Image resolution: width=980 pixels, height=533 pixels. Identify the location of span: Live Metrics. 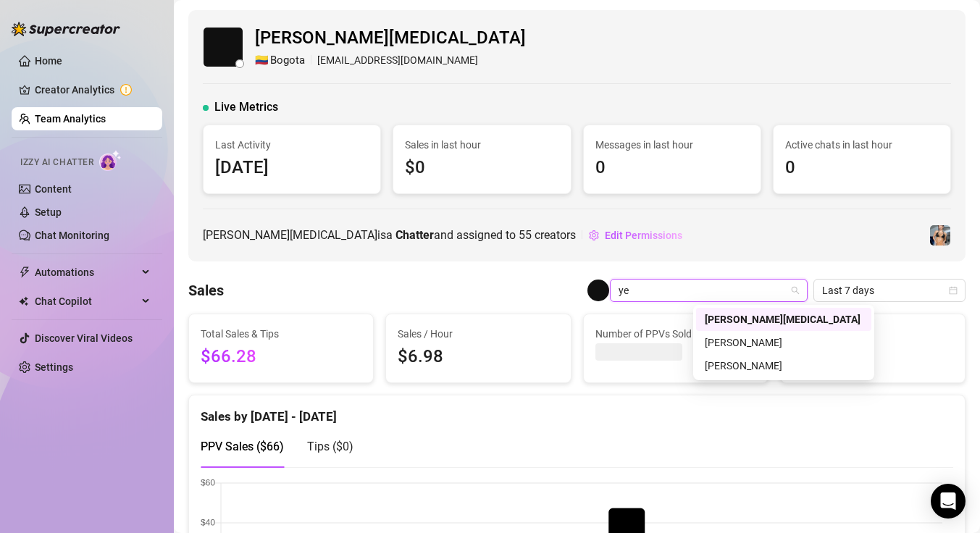
(246, 107).